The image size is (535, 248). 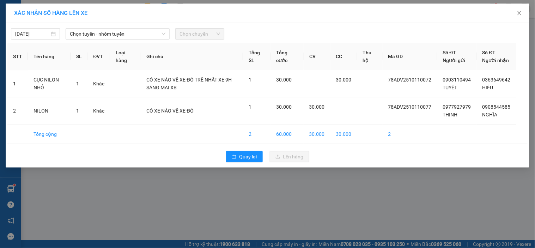 I want to click on span: CÓ XE NÀO VỀ XE ĐÓ, so click(x=170, y=111).